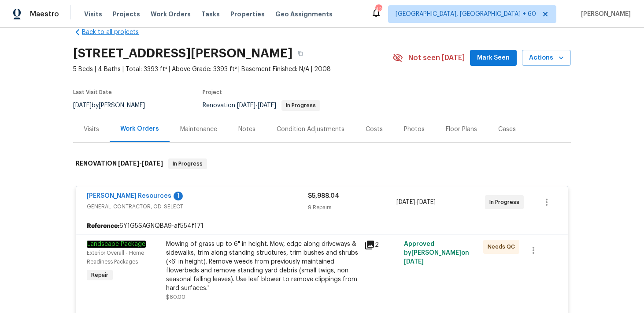  Describe the element at coordinates (197, 206) in the screenshot. I see `span: GENERAL_CONTRACTOR, OD_SELECT` at that location.